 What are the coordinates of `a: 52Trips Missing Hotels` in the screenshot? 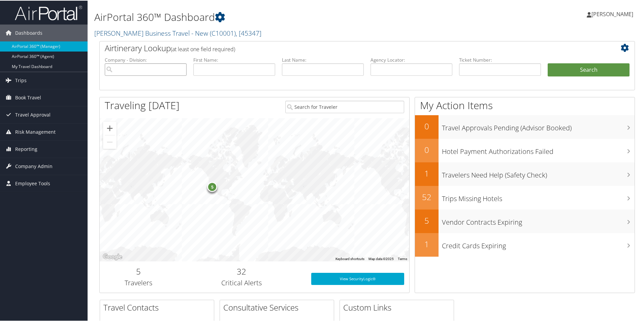 It's located at (525, 197).